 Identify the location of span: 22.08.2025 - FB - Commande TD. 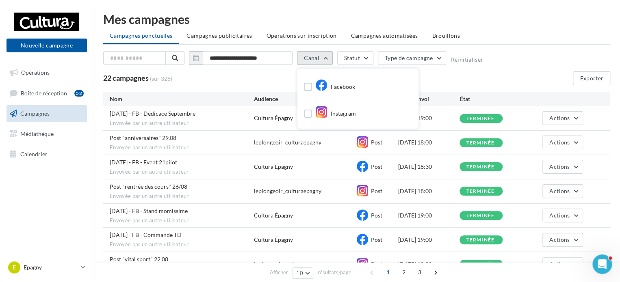
(145, 235).